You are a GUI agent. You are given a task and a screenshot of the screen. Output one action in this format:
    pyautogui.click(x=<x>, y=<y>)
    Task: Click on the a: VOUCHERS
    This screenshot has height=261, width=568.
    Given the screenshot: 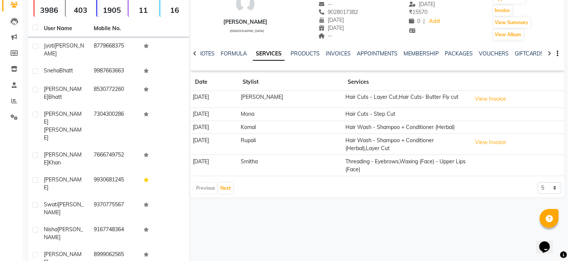 What is the action you would take?
    pyautogui.click(x=493, y=54)
    